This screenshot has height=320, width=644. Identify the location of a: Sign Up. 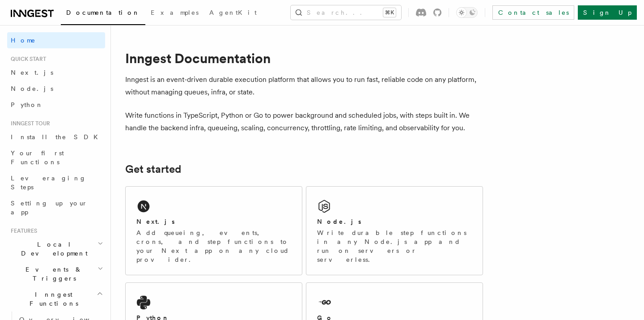
(607, 12).